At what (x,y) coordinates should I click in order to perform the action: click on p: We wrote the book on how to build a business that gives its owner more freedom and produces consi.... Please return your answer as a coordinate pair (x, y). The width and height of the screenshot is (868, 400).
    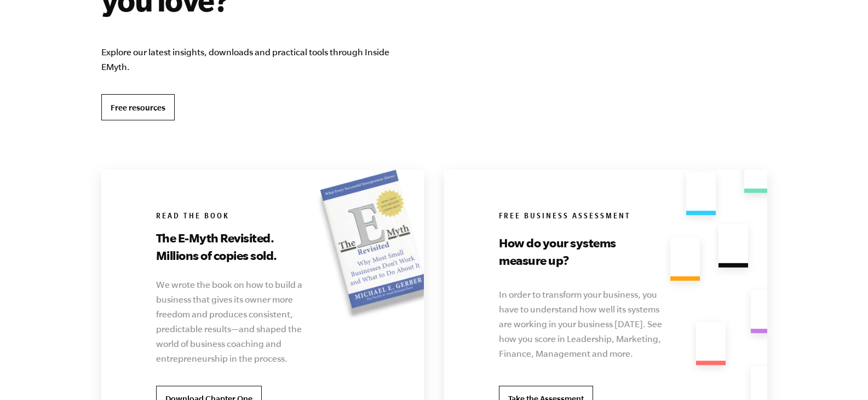
    Looking at the image, I should click on (230, 322).